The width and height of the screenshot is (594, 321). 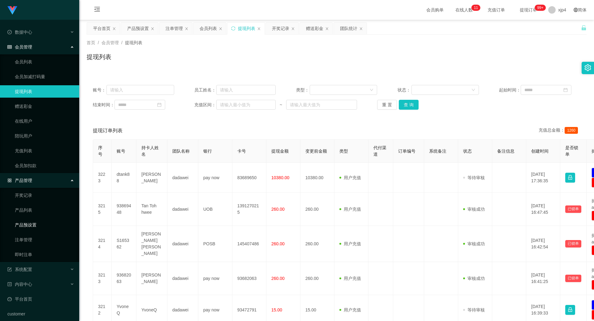 I want to click on span: 状态：, so click(x=404, y=90).